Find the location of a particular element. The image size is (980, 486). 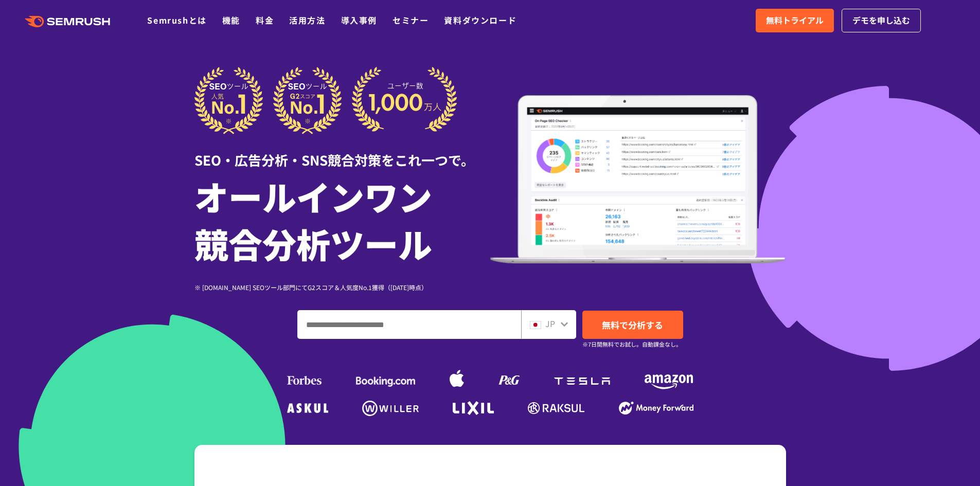

a: 導入事例 is located at coordinates (359, 20).